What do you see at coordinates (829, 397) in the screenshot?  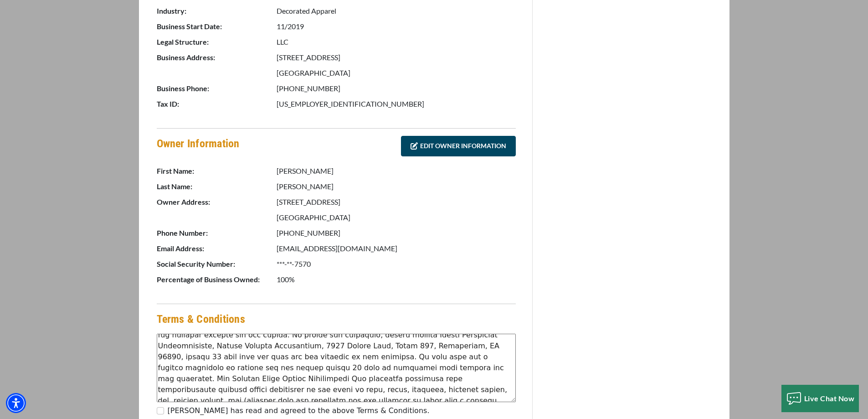 I see `span: Live Chat Now` at bounding box center [829, 397].